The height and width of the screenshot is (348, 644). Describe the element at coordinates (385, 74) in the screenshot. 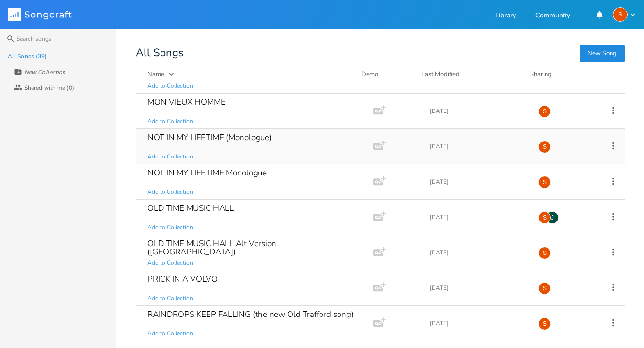

I see `div: Demo` at that location.